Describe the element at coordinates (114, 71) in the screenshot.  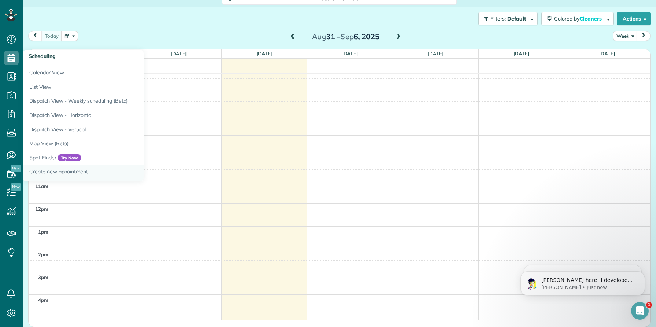
I see `a: Calendar View` at that location.